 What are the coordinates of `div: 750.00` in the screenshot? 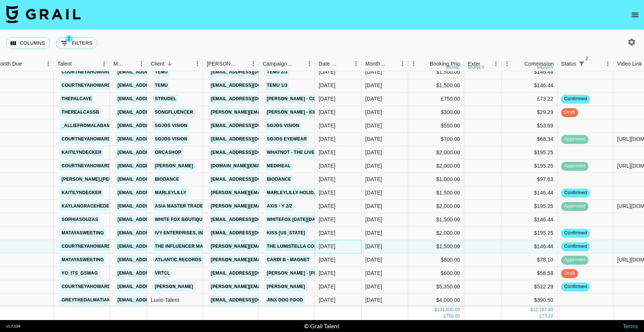 It's located at (453, 316).